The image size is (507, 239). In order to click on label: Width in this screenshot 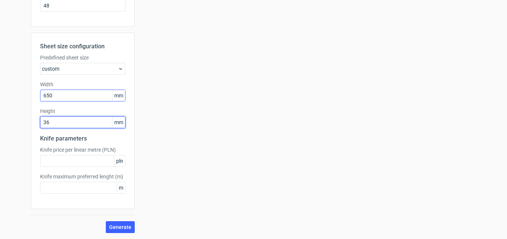, I will do `click(83, 84)`.